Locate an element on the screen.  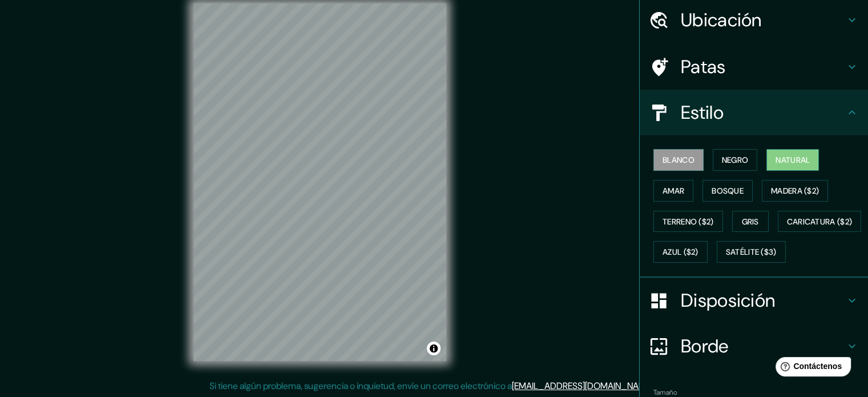
font: Ubicación is located at coordinates (722, 20).